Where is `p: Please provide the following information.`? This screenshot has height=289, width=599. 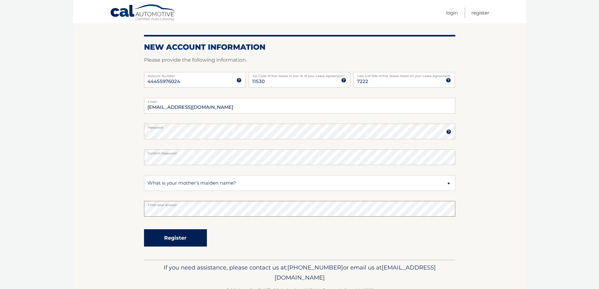 p: Please provide the following information. is located at coordinates (300, 60).